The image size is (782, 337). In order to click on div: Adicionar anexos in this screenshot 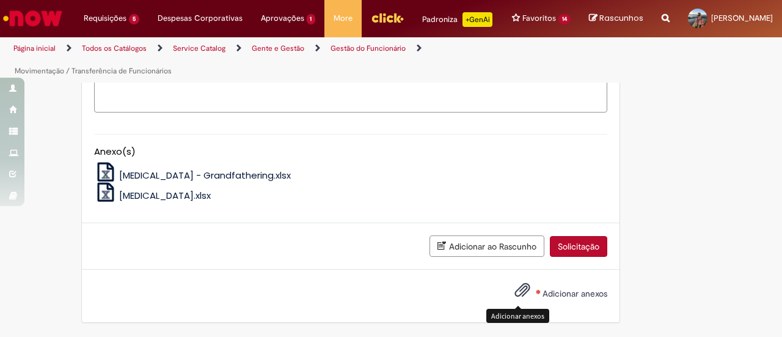, I will do `click(518, 315)`.